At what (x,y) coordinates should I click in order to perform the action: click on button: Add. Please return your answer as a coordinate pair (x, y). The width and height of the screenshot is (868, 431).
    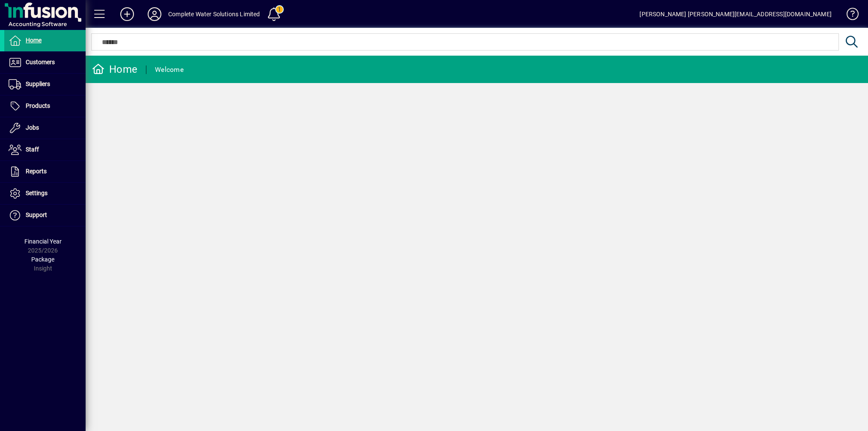
    Looking at the image, I should click on (127, 14).